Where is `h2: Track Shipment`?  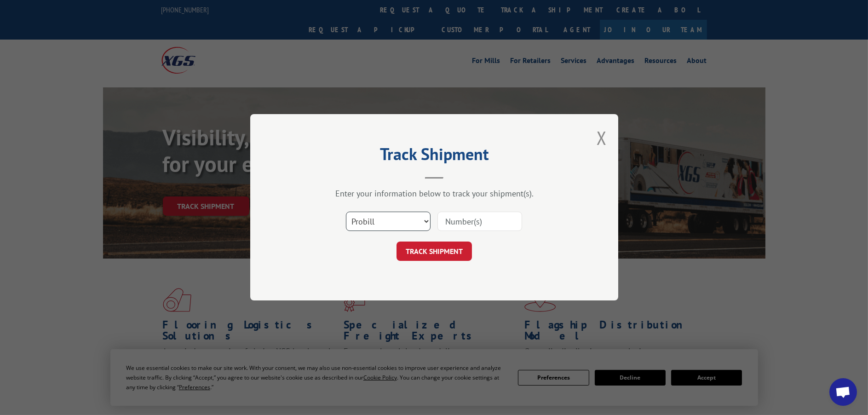 h2: Track Shipment is located at coordinates (434, 156).